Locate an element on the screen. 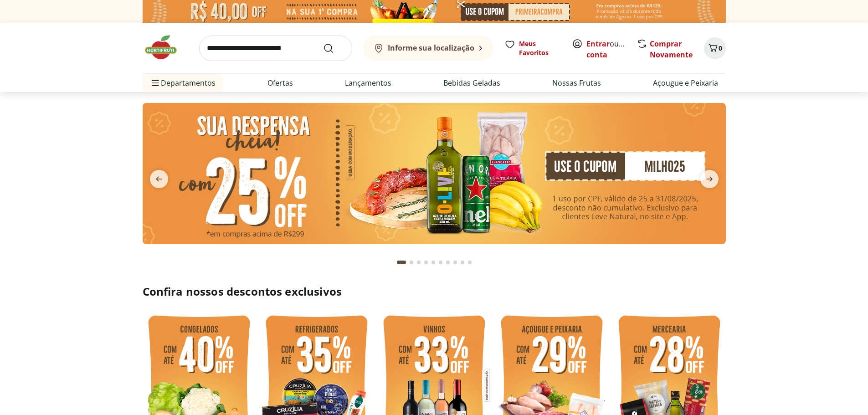 This screenshot has height=415, width=868. a: Nossas Frutas is located at coordinates (576, 83).